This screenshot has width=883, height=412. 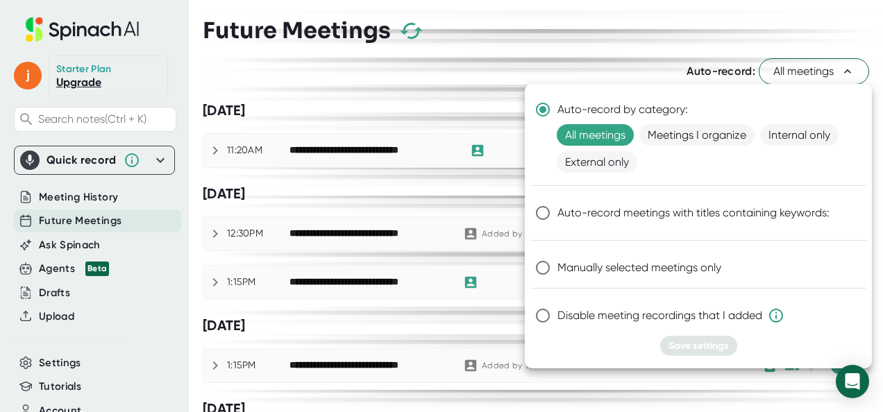 I want to click on button: Save settings, so click(x=699, y=346).